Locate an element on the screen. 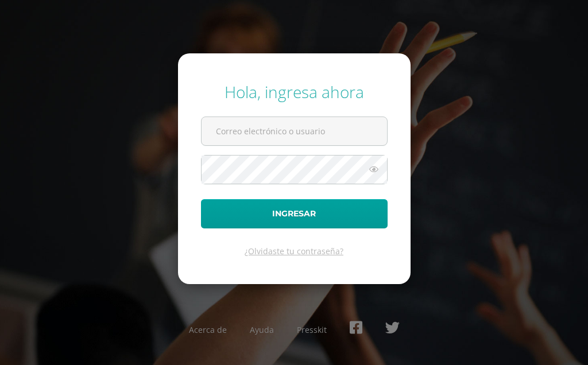 The image size is (588, 365). input: Correo electrónico o usuario is located at coordinates (294, 131).